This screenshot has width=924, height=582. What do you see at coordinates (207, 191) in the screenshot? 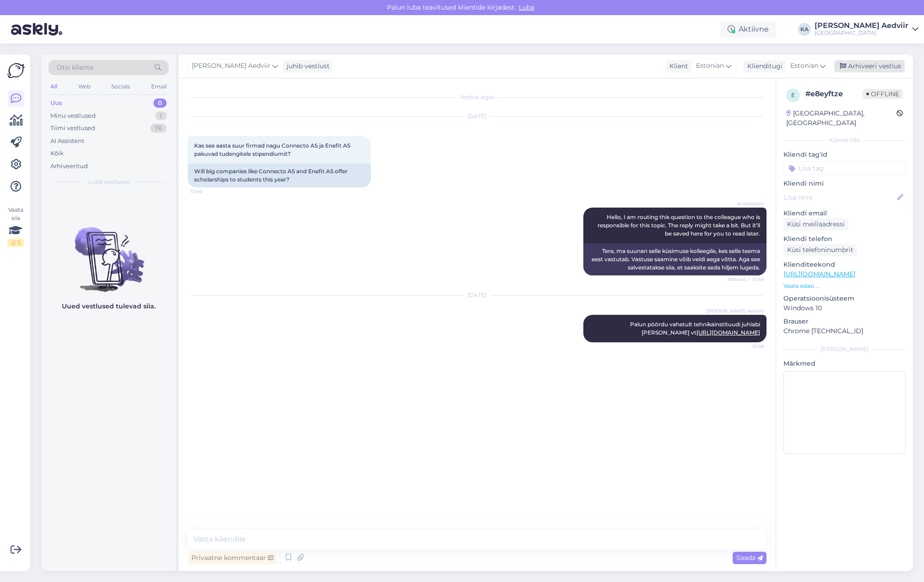
I see `span: 13:46` at bounding box center [207, 191].